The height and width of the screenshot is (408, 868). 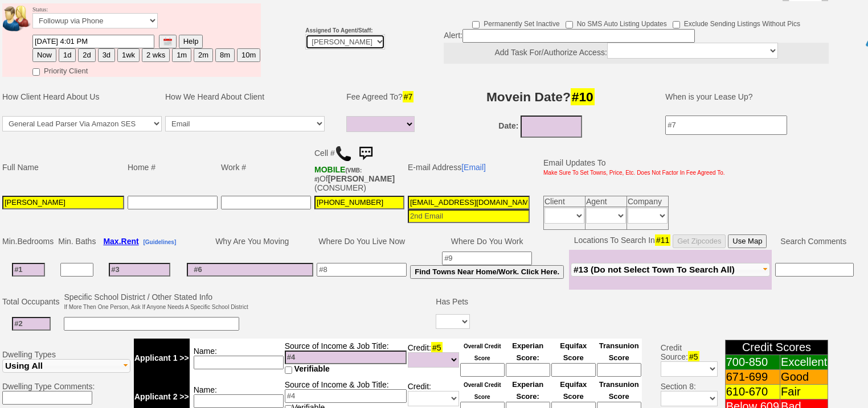 I want to click on td: Cell # Of (CONSUMER), so click(x=360, y=168).